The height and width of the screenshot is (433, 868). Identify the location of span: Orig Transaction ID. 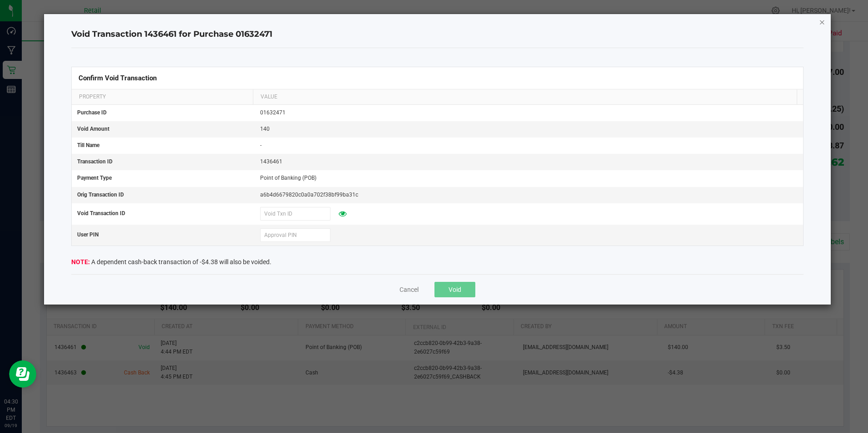
(101, 194).